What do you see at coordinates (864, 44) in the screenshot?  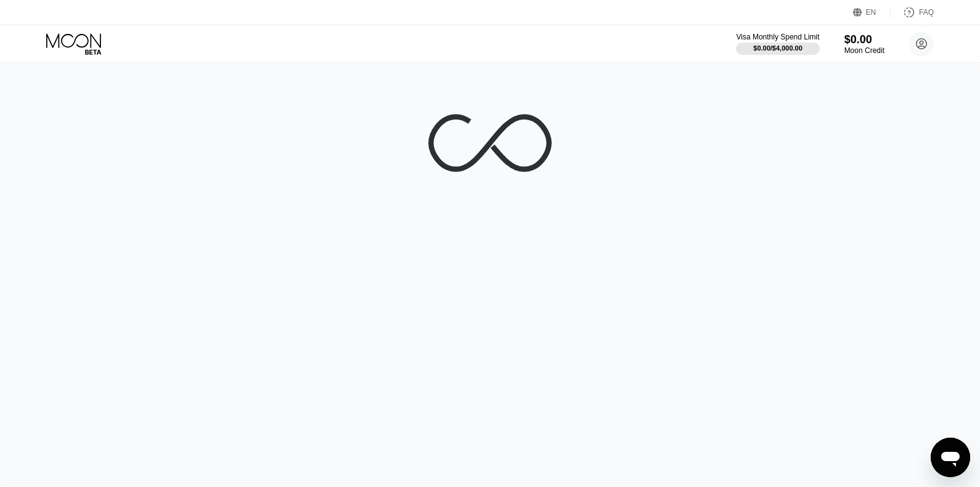 I see `div: $0.00Moon Credit` at bounding box center [864, 44].